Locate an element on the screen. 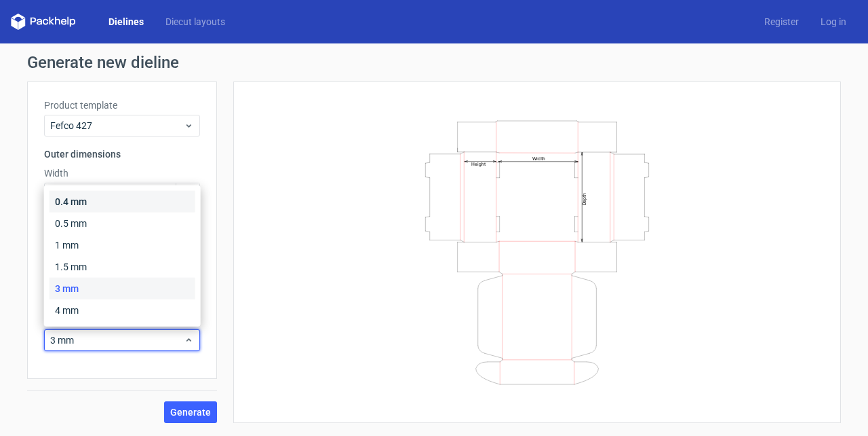 The height and width of the screenshot is (436, 868). label: Width is located at coordinates (122, 173).